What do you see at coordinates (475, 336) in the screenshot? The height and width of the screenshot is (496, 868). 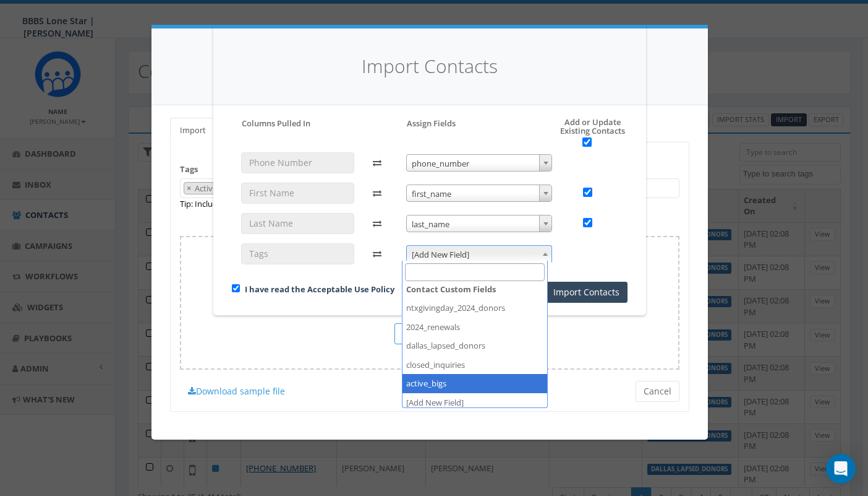 I see `li: Contact Custom Fields` at bounding box center [475, 336].